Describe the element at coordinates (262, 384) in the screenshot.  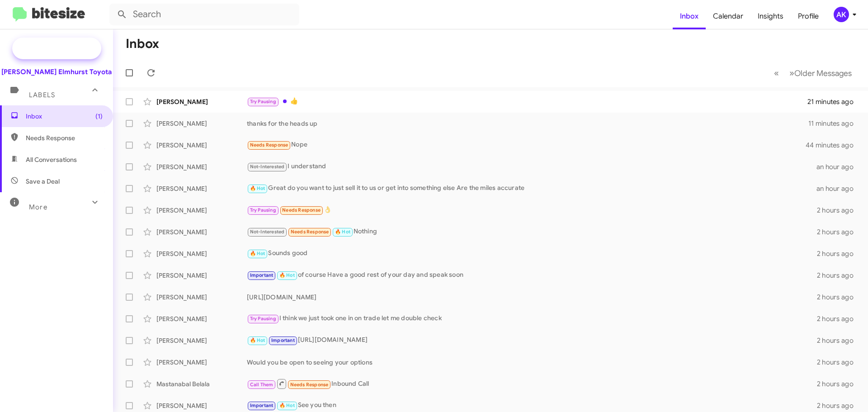
I see `span: Call Them` at that location.